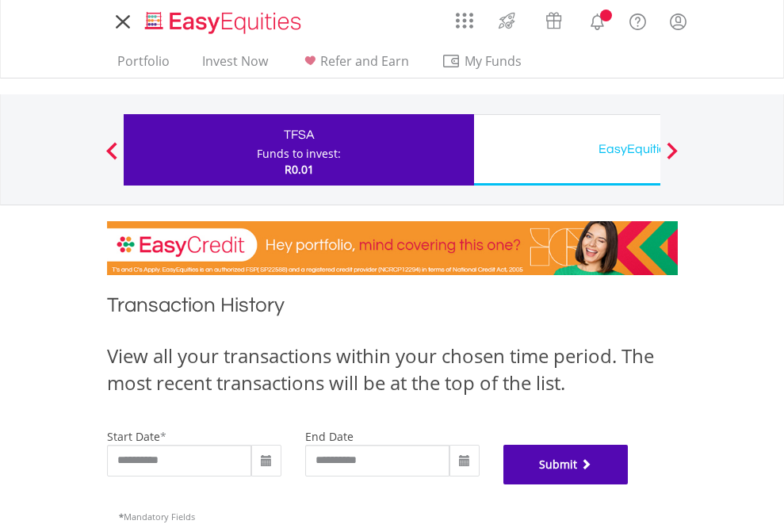  Describe the element at coordinates (222, 20) in the screenshot. I see `a: Home page` at that location.